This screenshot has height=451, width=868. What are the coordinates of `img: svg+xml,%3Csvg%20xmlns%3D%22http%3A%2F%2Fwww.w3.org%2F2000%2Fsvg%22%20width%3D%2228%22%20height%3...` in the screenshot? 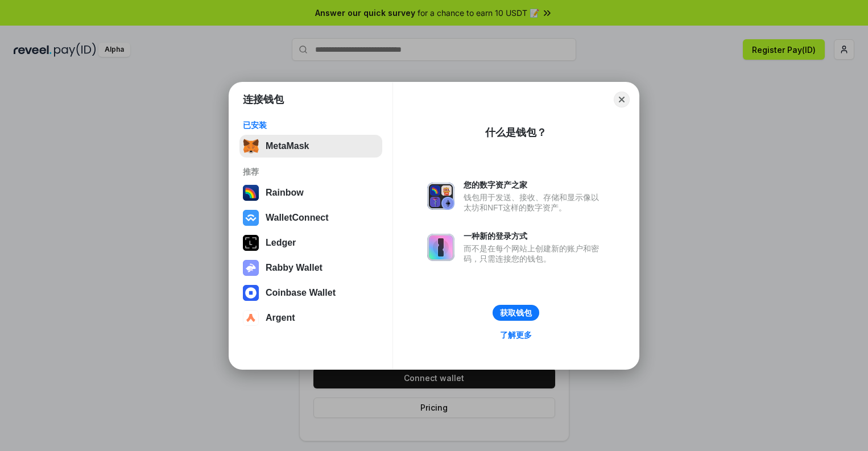 It's located at (251, 243).